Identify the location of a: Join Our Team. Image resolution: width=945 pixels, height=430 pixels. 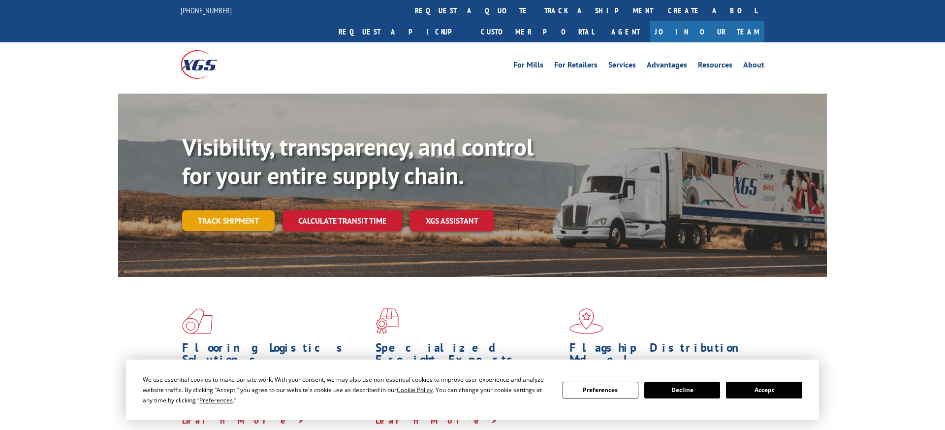
(707, 31).